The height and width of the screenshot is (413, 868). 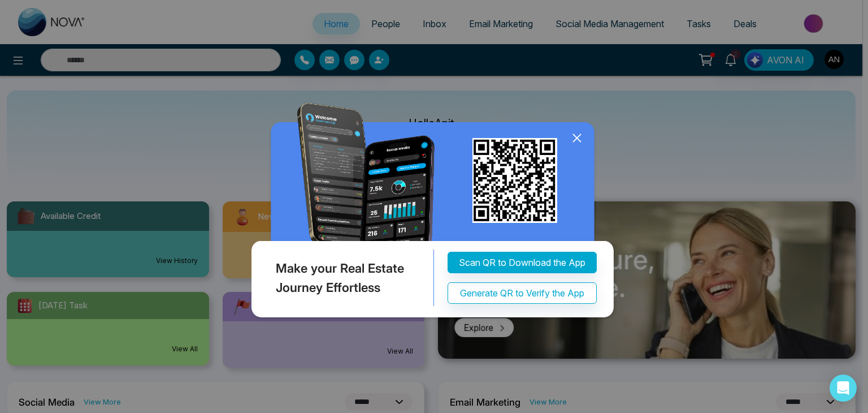 What do you see at coordinates (515, 180) in the screenshot?
I see `img: qr_for_download_app.png` at bounding box center [515, 180].